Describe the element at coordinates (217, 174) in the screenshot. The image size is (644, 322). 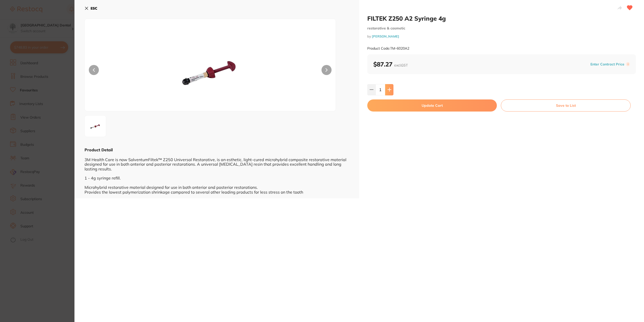
I see `div: 3M Health Care is now SolventumFiltek™ Z250 Universal Restorative, is an esthetic, light-cured mi...` at that location.